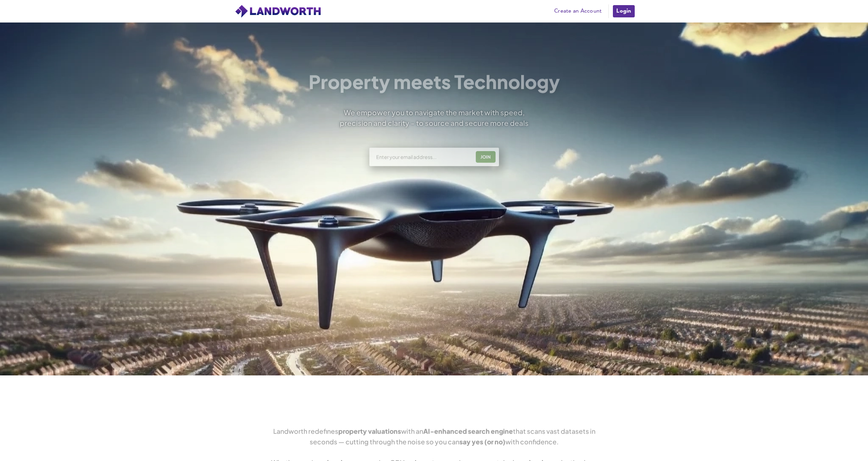 The image size is (868, 461). Describe the element at coordinates (369, 431) in the screenshot. I see `strong: property valuations` at that location.